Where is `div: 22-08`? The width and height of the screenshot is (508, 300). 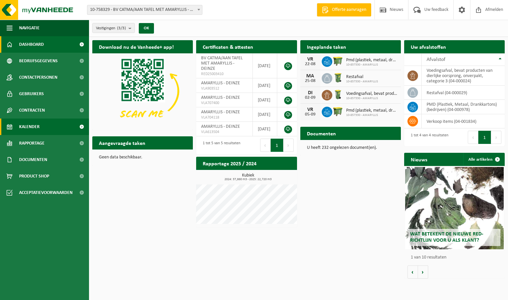 div: 22-08 is located at coordinates (310, 64).